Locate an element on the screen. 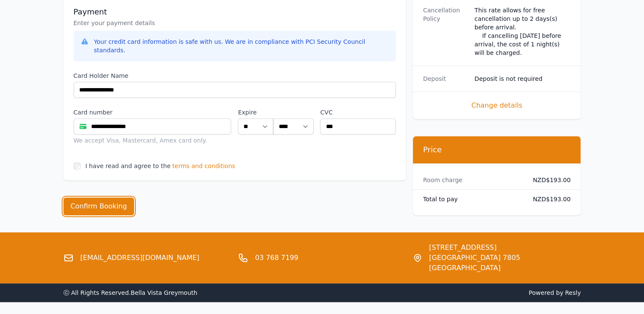 This screenshot has height=314, width=644. dt: Room charge is located at coordinates (471, 180).